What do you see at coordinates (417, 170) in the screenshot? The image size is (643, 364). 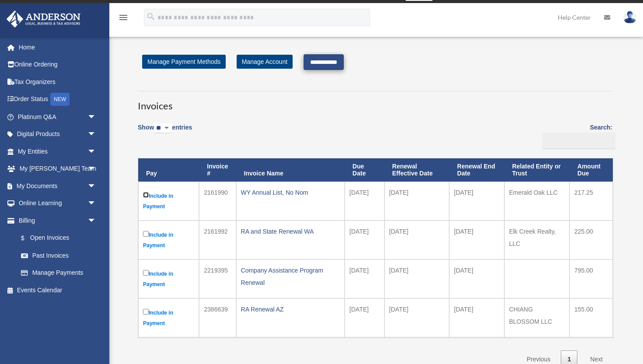 I see `th: Renewal Effective Date: activate to sort column ascending` at bounding box center [417, 170].